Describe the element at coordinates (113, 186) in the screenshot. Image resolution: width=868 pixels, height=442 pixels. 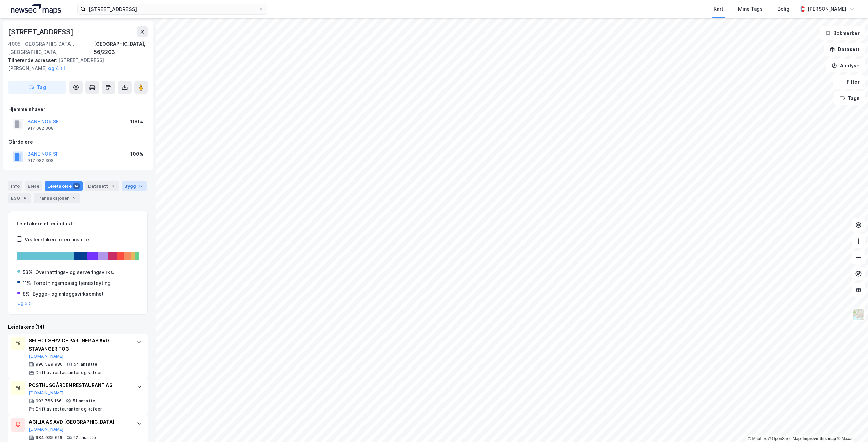
I see `div: 9` at that location.